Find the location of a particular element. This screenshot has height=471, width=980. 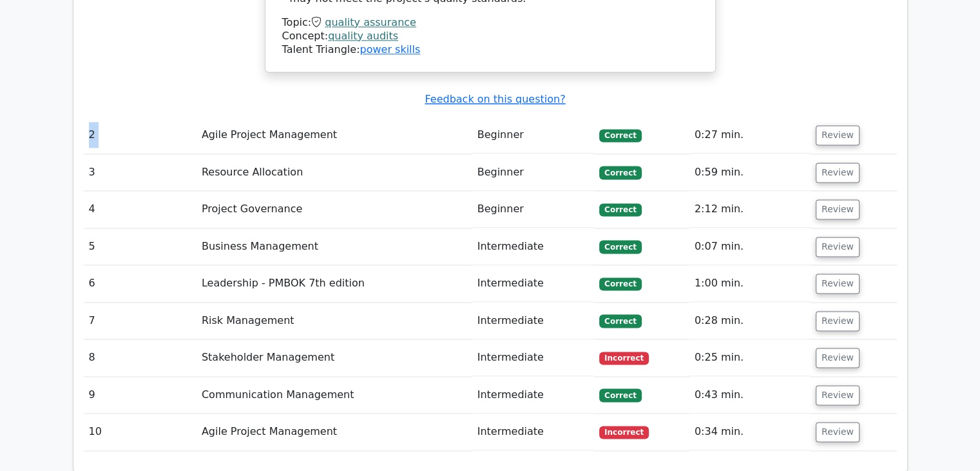

td: 7 is located at coordinates (140, 320).